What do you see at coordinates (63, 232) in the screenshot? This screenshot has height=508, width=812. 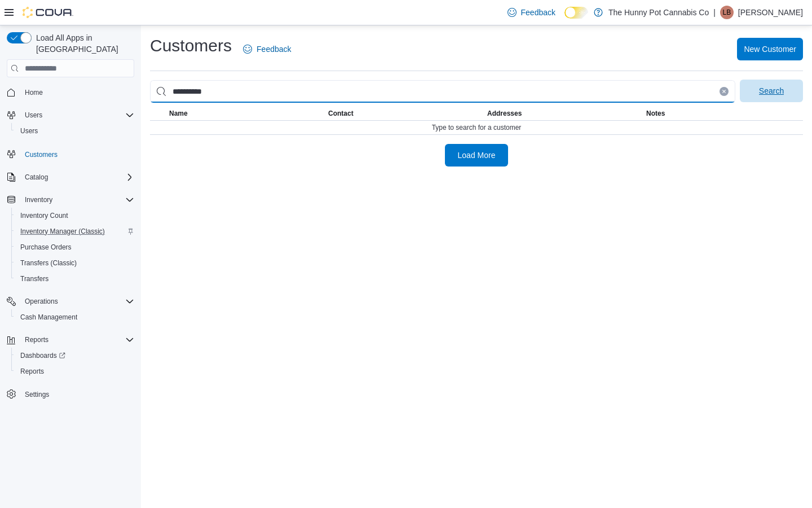 I see `a: Inventory Manager (Classic)` at bounding box center [63, 232].